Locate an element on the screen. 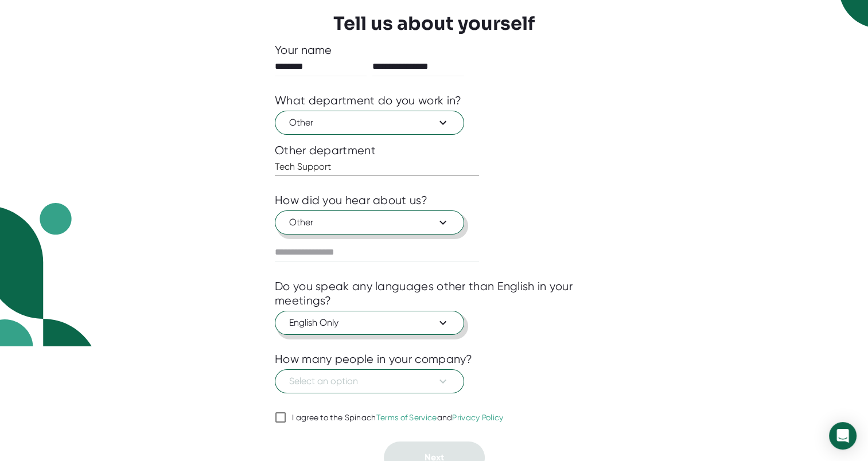 The image size is (868, 461). div: Do you speak any languages other than English in your meetings? is located at coordinates (434, 294).